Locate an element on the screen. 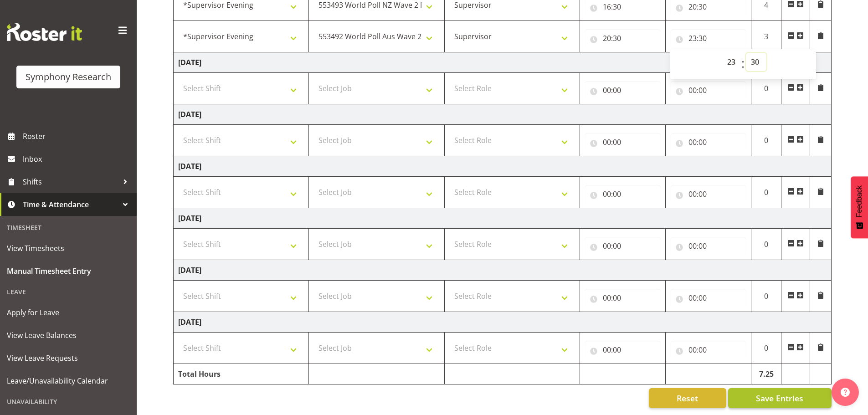 This screenshot has height=415, width=868. span: Leave/Unavailability Calendar is located at coordinates (69, 381).